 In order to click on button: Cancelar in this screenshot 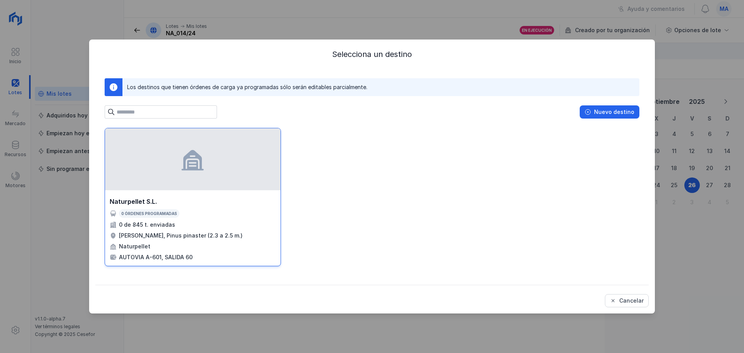, I will do `click(627, 301)`.